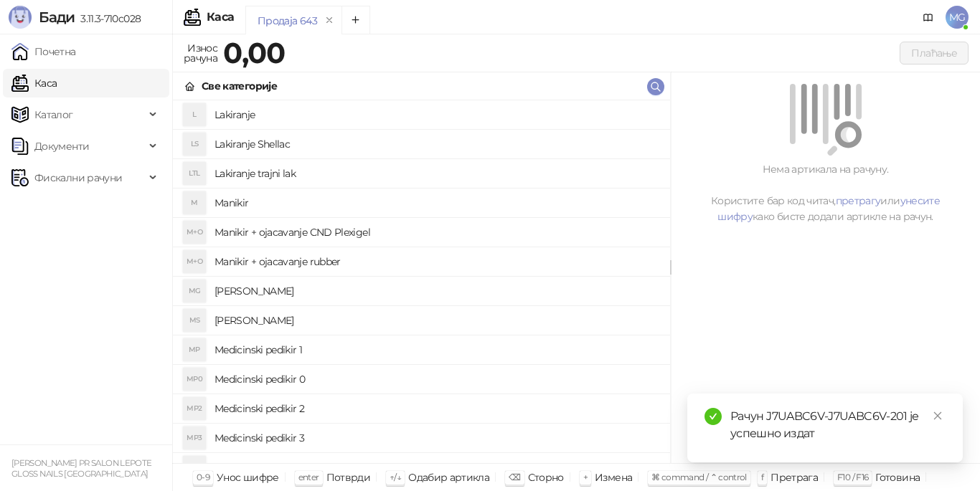 Image resolution: width=980 pixels, height=491 pixels. What do you see at coordinates (194, 350) in the screenshot?
I see `div: MP` at bounding box center [194, 350].